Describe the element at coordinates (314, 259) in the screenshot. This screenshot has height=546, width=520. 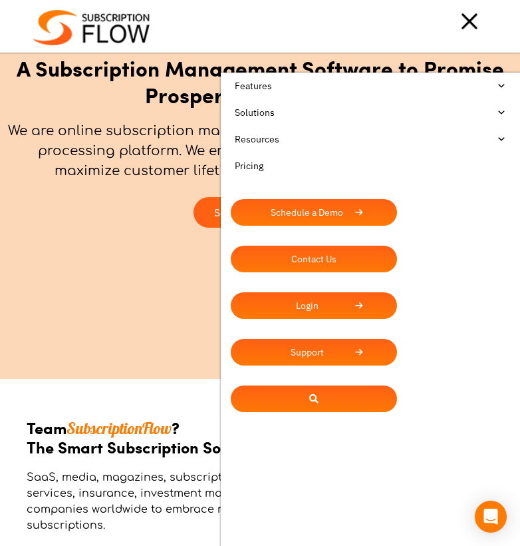
I see `a: Contact Us` at that location.